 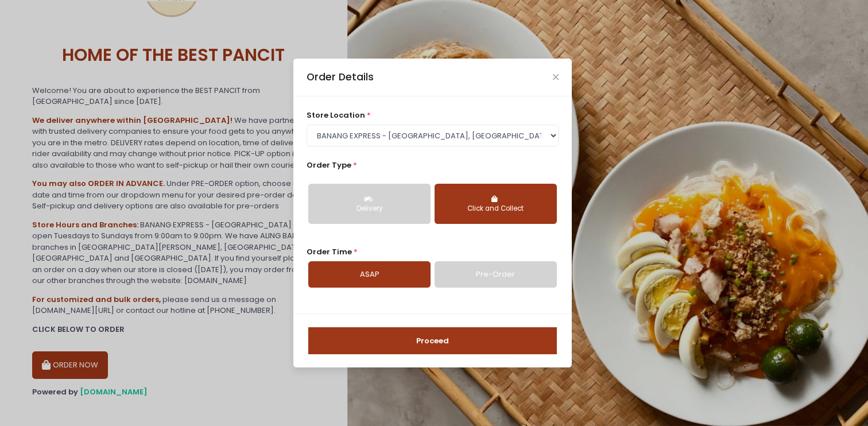 What do you see at coordinates (556, 77) in the screenshot?
I see `button: Close` at bounding box center [556, 77].